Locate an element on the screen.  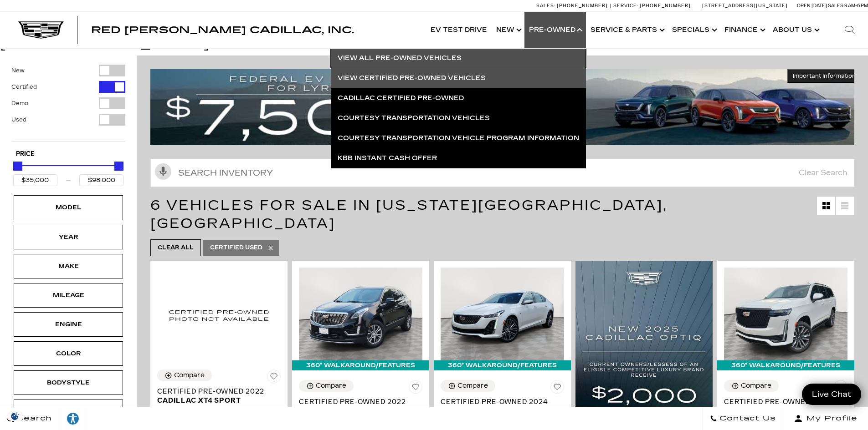
div: ModelModel is located at coordinates (68, 207).